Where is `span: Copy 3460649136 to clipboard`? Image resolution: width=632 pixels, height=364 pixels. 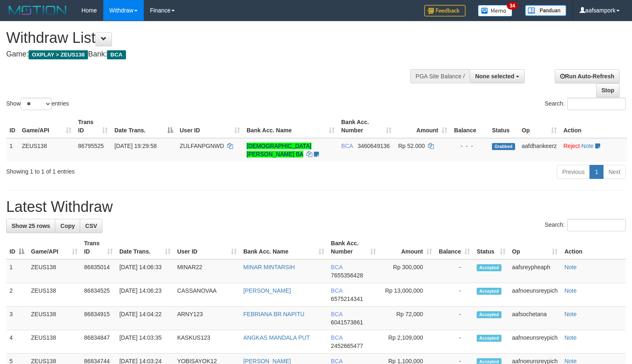
span: Copy 3460649136 to clipboard is located at coordinates (374, 146).